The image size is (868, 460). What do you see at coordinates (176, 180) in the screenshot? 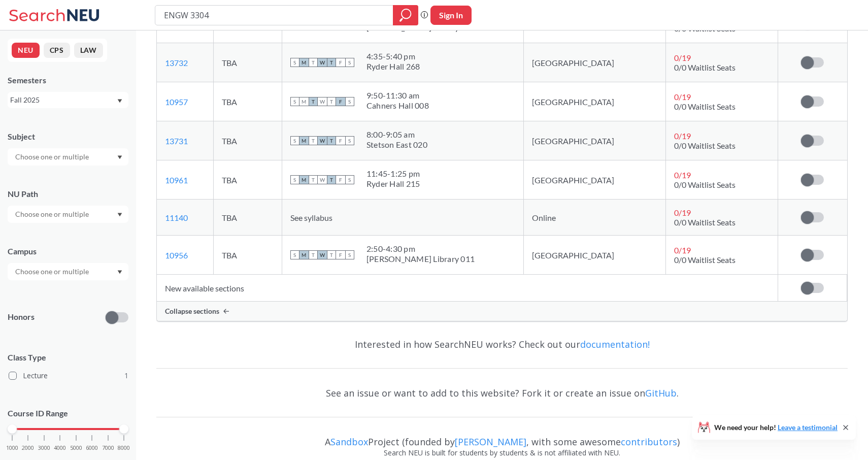
I see `a: 10961` at bounding box center [176, 180].